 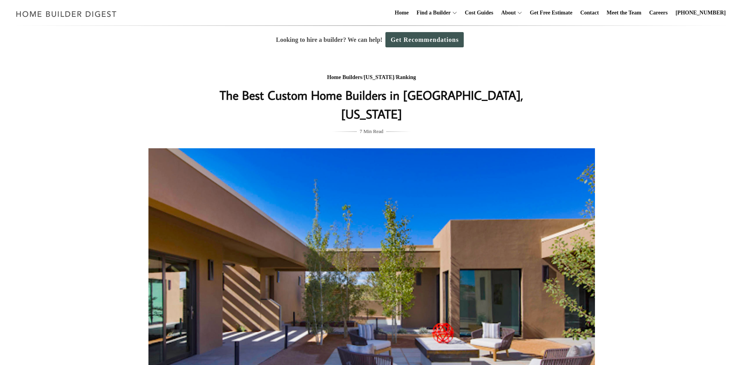 What do you see at coordinates (425, 40) in the screenshot?
I see `a: Get Recommendations` at bounding box center [425, 40].